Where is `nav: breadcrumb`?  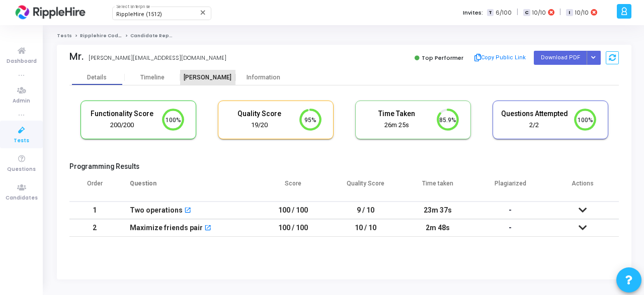 nav: breadcrumb is located at coordinates (344, 36).